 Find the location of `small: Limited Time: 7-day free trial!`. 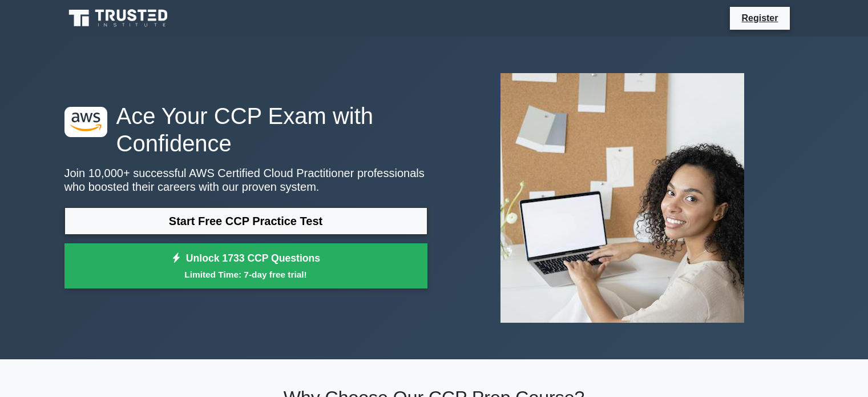

small: Limited Time: 7-day free trial! is located at coordinates (246, 274).